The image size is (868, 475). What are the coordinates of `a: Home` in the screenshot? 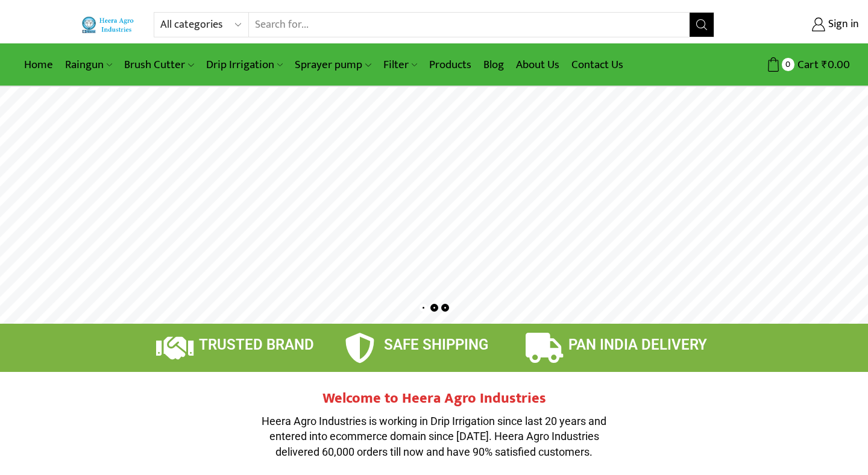 It's located at (38, 65).